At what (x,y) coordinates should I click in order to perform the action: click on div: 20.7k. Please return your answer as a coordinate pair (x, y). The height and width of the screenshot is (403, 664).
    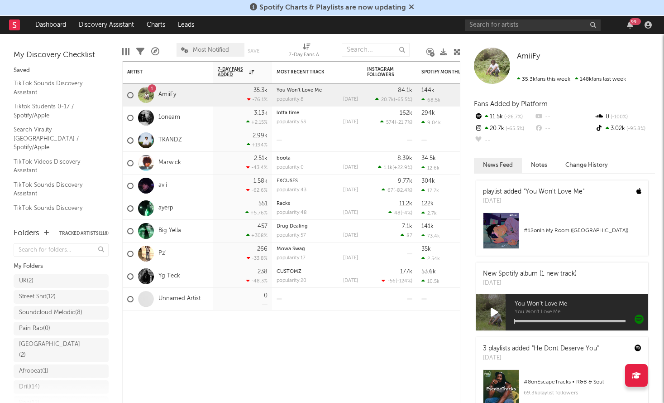
    Looking at the image, I should click on (504, 129).